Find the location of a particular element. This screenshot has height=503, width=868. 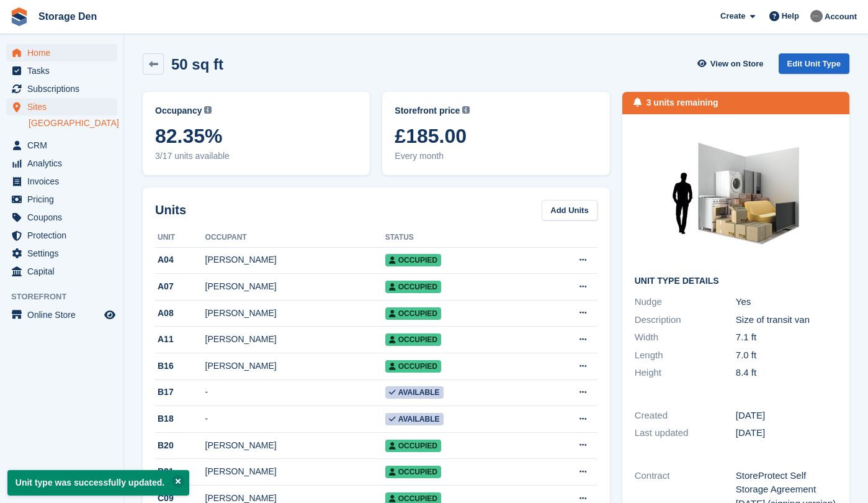

span: Analytics is located at coordinates (65, 164).